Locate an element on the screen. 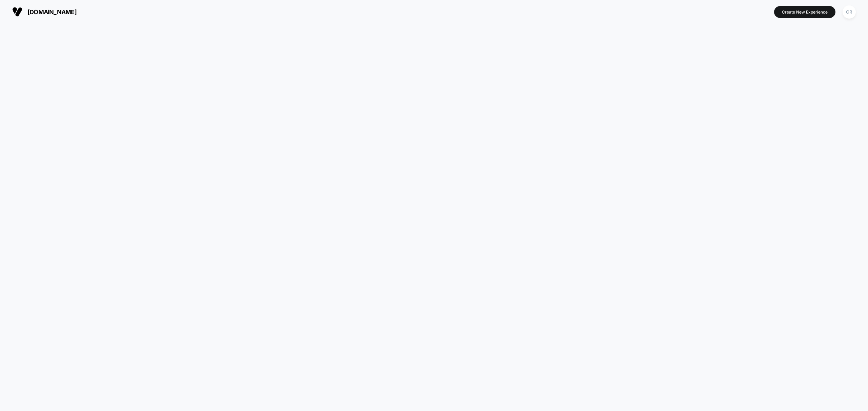  img: Visually logo is located at coordinates (17, 12).